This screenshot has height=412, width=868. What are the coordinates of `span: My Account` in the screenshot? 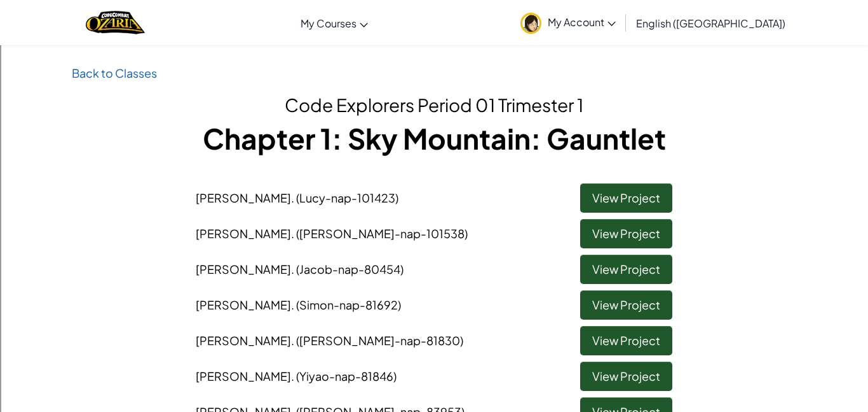 It's located at (581, 22).